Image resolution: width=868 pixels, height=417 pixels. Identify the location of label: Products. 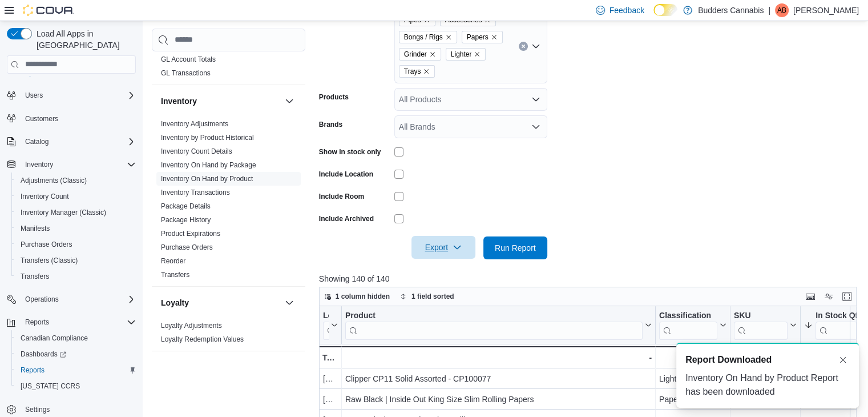
(334, 97).